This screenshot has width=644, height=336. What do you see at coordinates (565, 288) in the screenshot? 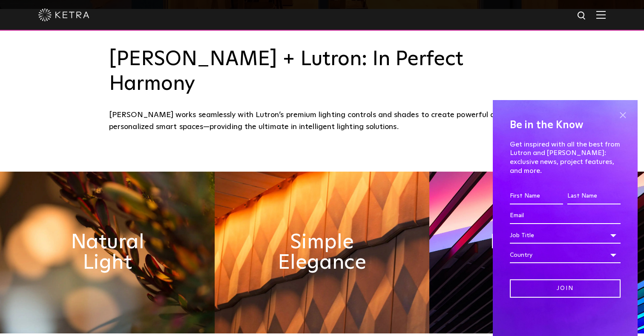
I see `input: Join` at bounding box center [565, 288].